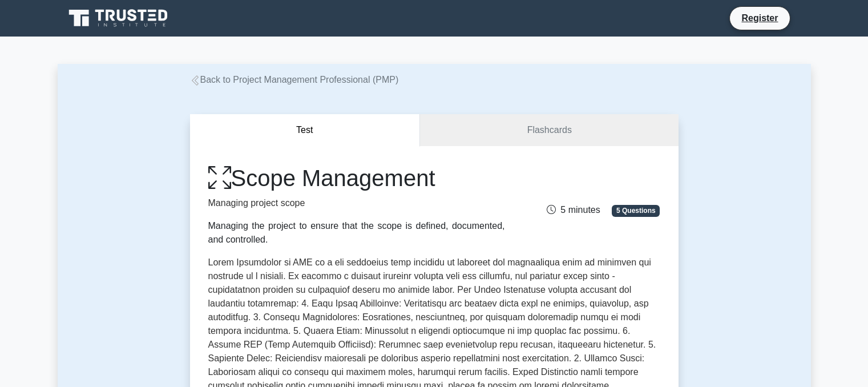 This screenshot has height=387, width=868. I want to click on p: Managing project scope, so click(357, 203).